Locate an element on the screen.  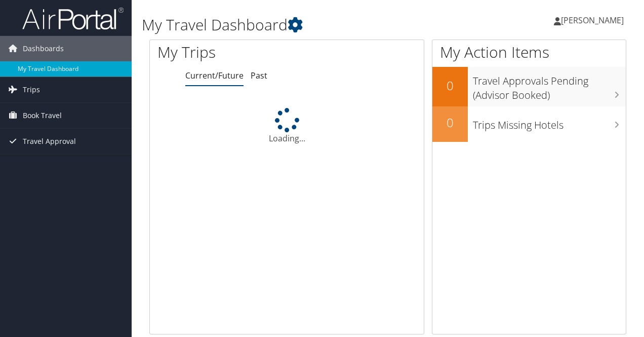
h1: My Action Items is located at coordinates (529, 52).